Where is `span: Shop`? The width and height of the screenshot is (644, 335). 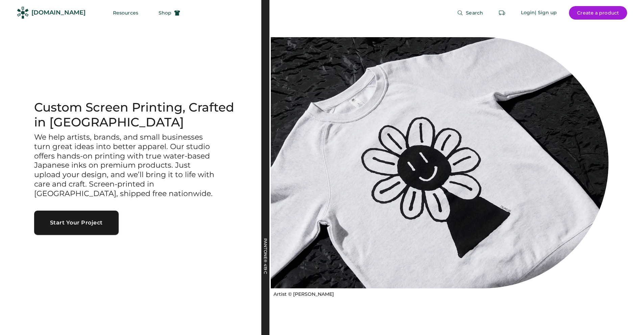
span: Shop is located at coordinates (165, 13).